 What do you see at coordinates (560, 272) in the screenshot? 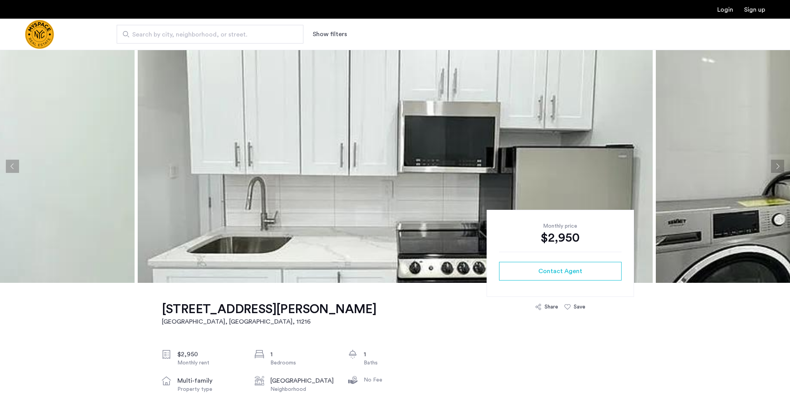
I see `span: Contact Agent` at bounding box center [560, 272].